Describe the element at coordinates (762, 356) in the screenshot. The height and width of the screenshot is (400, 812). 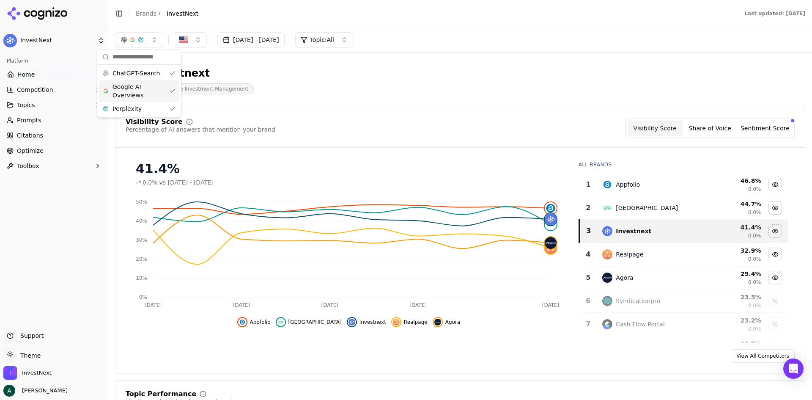
I see `a: View All Competitors` at that location.